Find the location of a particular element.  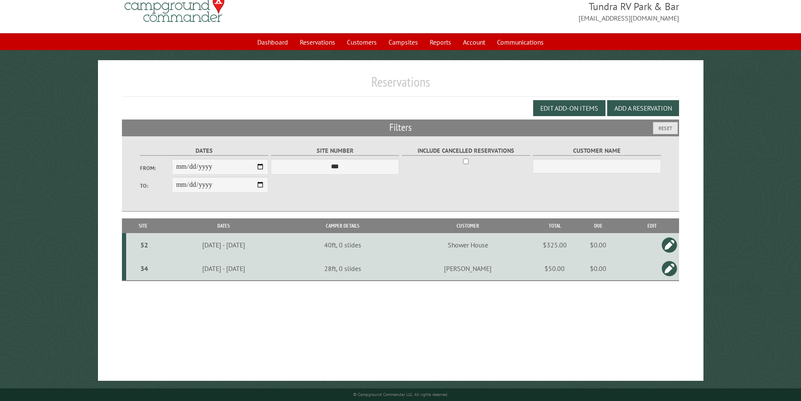

button: Add a Reservation is located at coordinates (643, 108).